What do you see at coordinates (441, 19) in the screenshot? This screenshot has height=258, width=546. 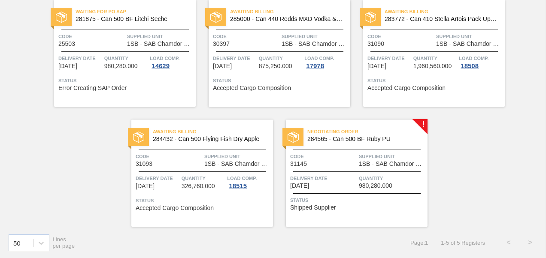 I see `span: 283772 - Can 410 Stella Artois Pack Upgrade` at bounding box center [441, 19].